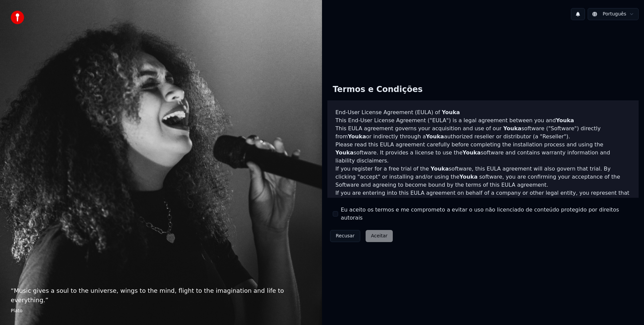  What do you see at coordinates (483, 177) in the screenshot?
I see `p: If you register for a free trial of the software, this EULA agreement will also govern that trial...` at bounding box center [483, 177].